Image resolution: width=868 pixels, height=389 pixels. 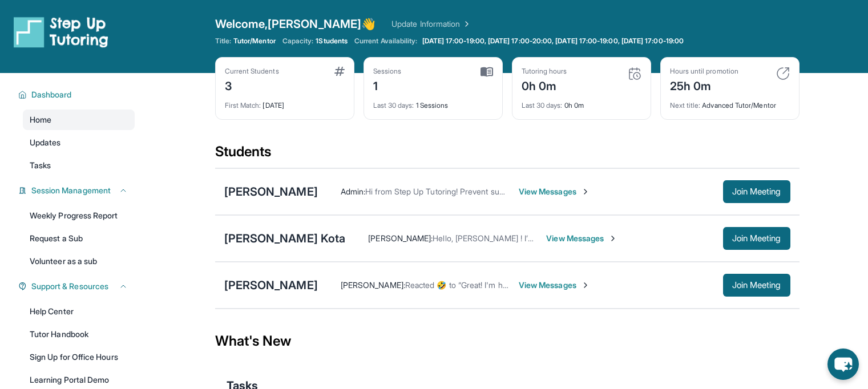 What do you see at coordinates (77, 287) in the screenshot?
I see `button: Support & Resources` at bounding box center [77, 287].